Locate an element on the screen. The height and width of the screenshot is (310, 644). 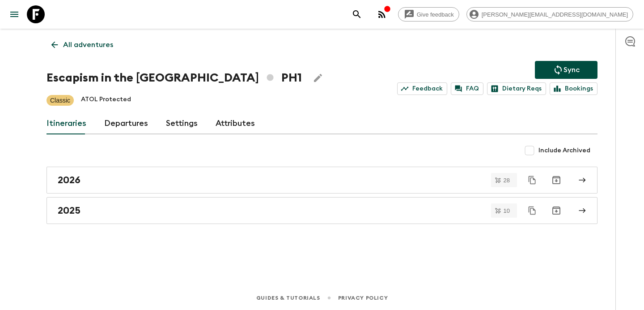
button: Edit Adventure Title is located at coordinates (318, 78).